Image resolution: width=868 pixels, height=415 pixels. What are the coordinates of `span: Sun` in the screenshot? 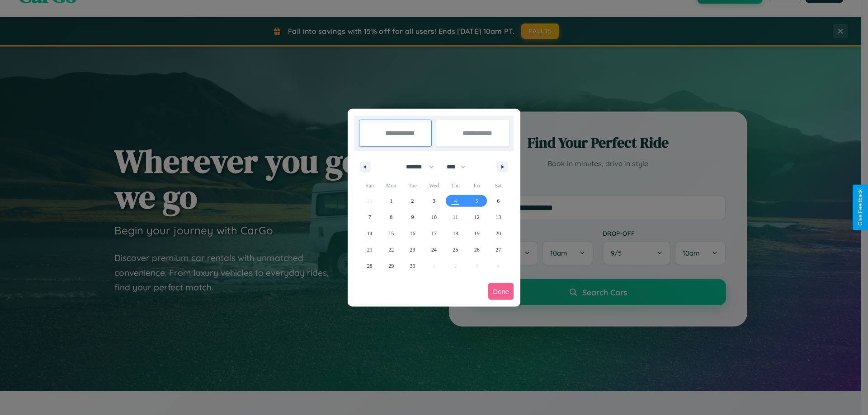 It's located at (369, 185).